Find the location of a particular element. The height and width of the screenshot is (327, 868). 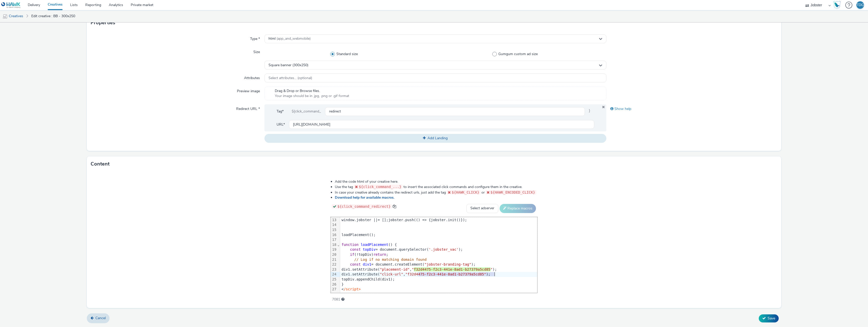

span: Square banner (300x250) is located at coordinates (288, 65).